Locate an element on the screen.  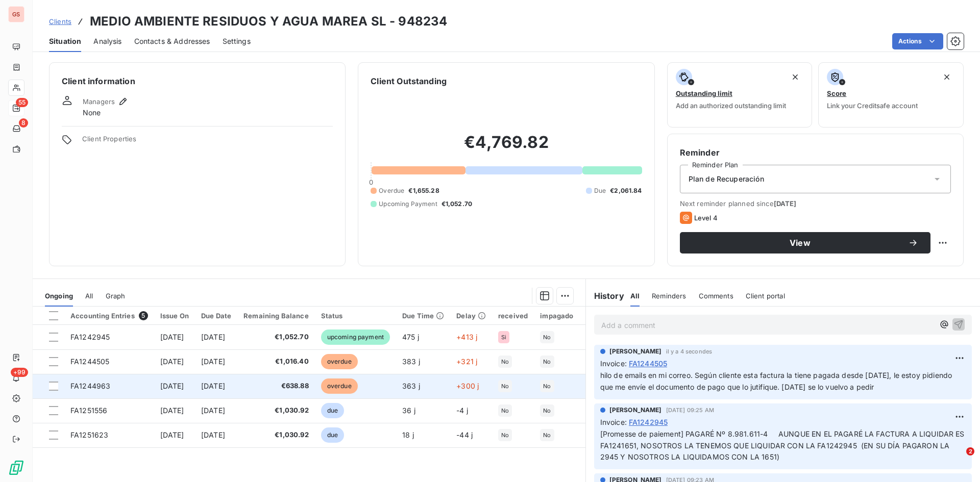
span: 36 j is located at coordinates (409, 410).